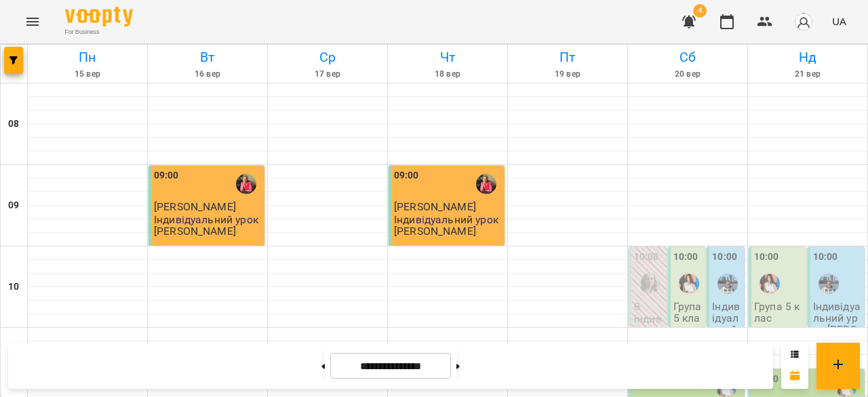 This screenshot has width=868, height=397. What do you see at coordinates (88, 57) in the screenshot?
I see `h6: Пн` at bounding box center [88, 57].